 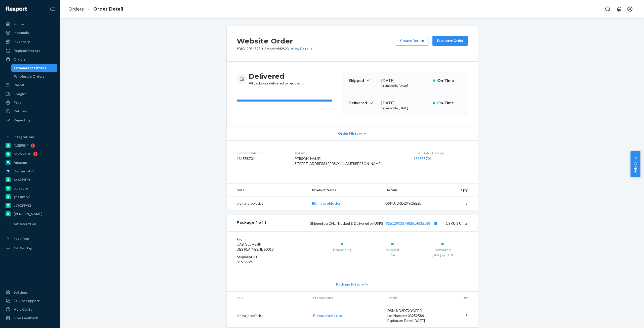 What do you see at coordinates (374, 224) in the screenshot?
I see `span: Shipped via DHL, Tracked & Delivered by USPS` at bounding box center [374, 224].